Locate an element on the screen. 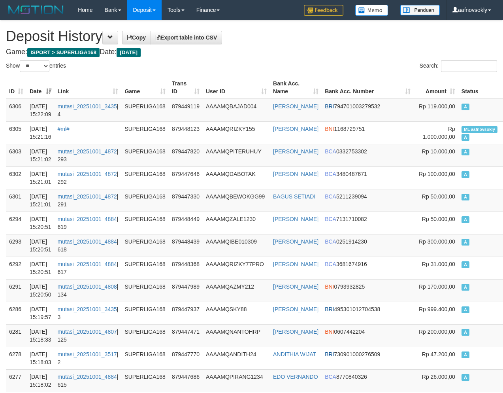 The width and height of the screenshot is (503, 393). td: 6306 is located at coordinates (16, 110).